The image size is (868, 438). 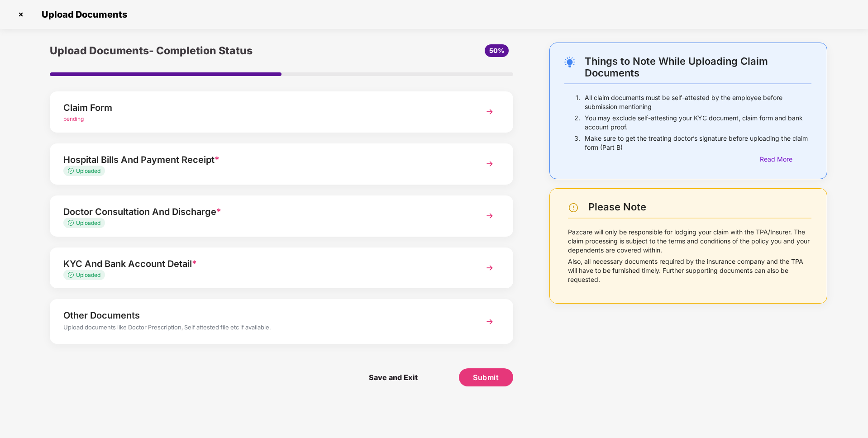 I want to click on p: You may exclude self-attesting your KYC document, claim form and bank account proof., so click(x=698, y=123).